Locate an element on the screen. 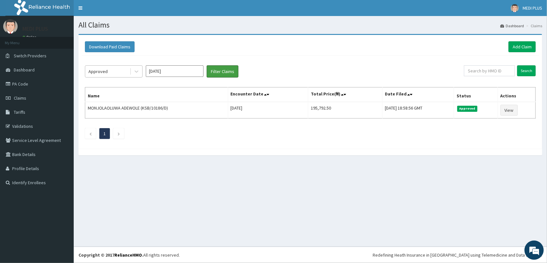 This screenshot has height=263, width=547. a: Add Claim is located at coordinates (522, 47).